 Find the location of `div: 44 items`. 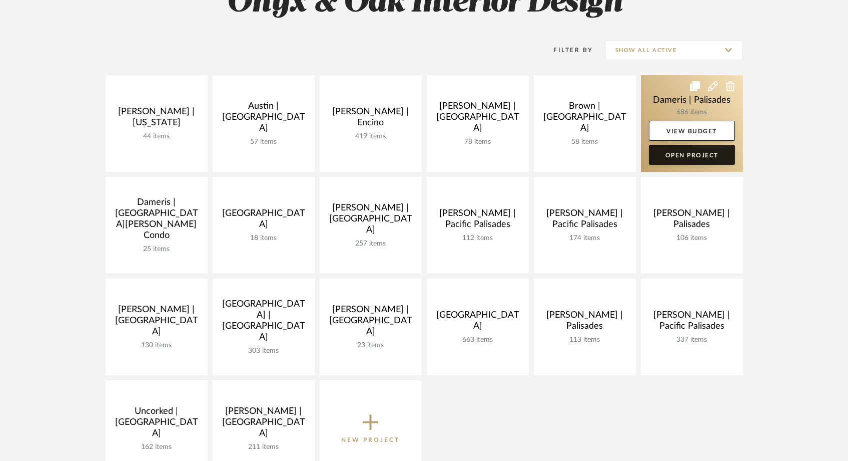

div: 44 items is located at coordinates (157, 136).